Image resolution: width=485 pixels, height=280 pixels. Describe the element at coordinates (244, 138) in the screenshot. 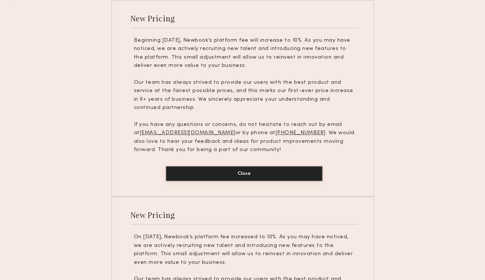

I see `p: If you have any questions or concerns, do not hesitate to reach out by email at or by phone at . ...` at that location.